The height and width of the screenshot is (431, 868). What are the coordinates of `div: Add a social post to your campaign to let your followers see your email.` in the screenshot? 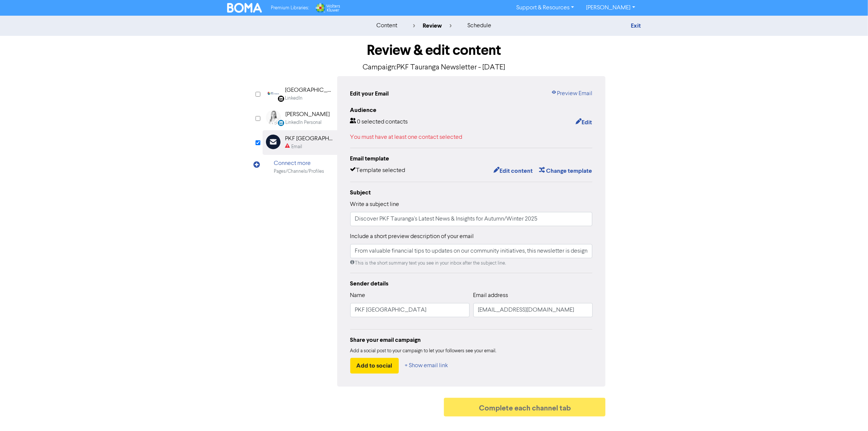 It's located at (471, 351).